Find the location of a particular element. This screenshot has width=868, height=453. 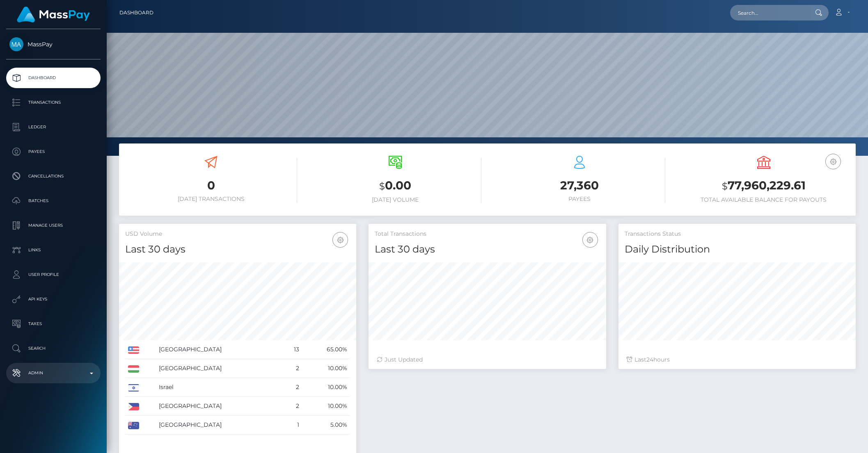

a: Admin is located at coordinates (53, 373).